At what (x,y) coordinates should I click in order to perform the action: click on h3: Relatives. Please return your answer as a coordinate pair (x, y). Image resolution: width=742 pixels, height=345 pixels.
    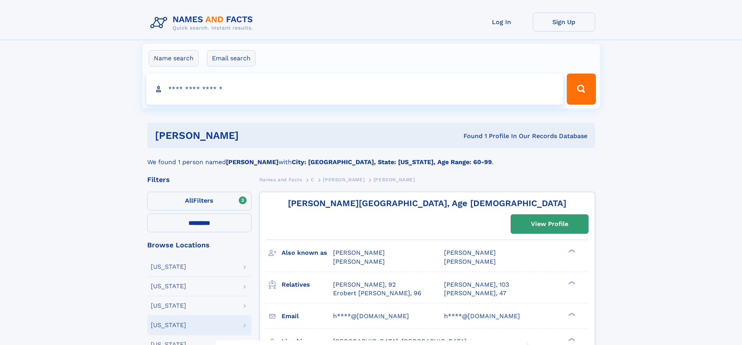
    Looking at the image, I should click on (307, 285).